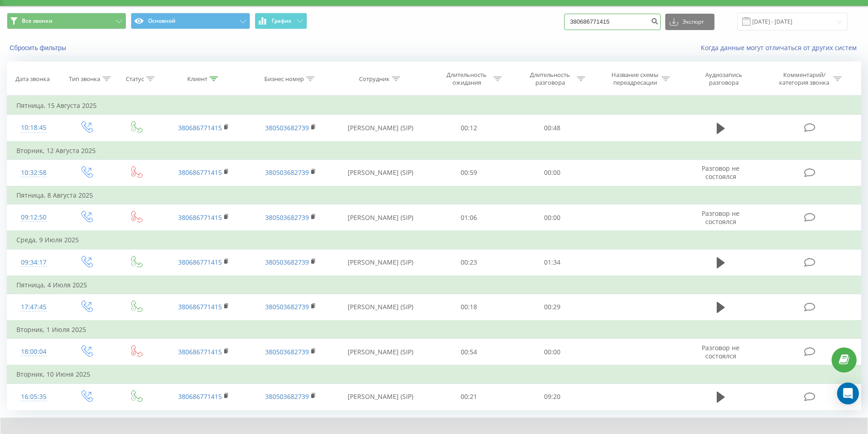 This screenshot has width=868, height=434. Describe the element at coordinates (469, 396) in the screenshot. I see `td: 00:21` at that location.